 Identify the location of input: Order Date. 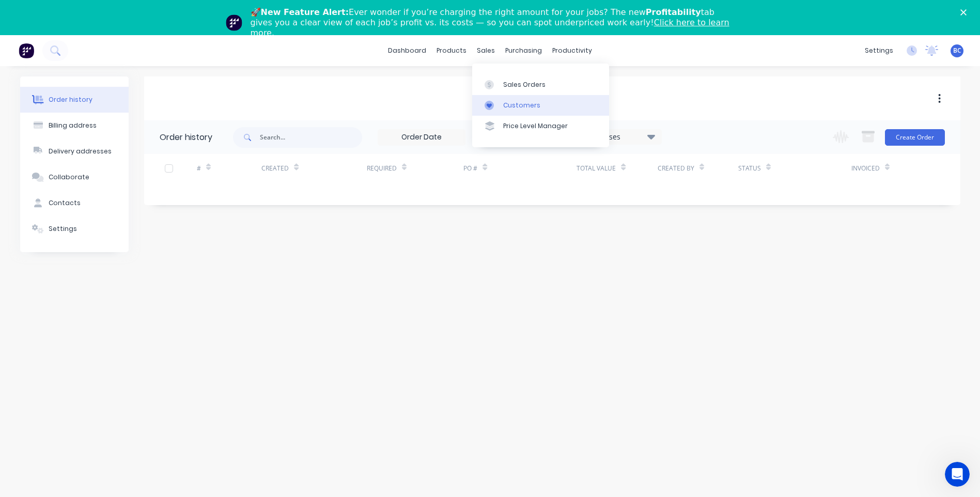
(421, 138).